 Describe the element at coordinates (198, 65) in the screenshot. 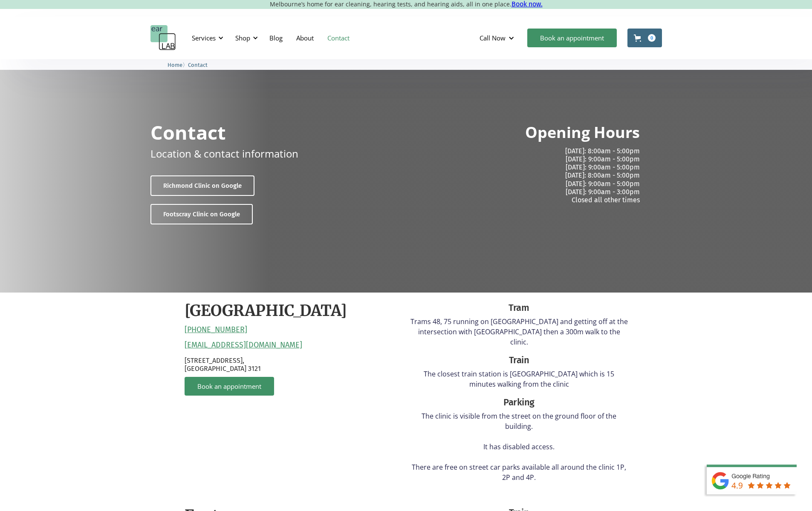

I see `span: Contact` at that location.